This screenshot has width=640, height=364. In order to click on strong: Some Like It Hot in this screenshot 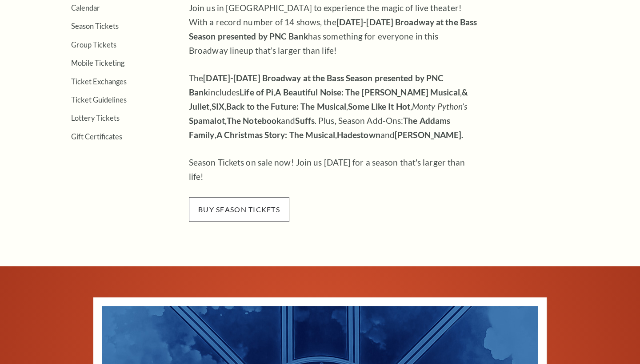, I will do `click(379, 106)`.